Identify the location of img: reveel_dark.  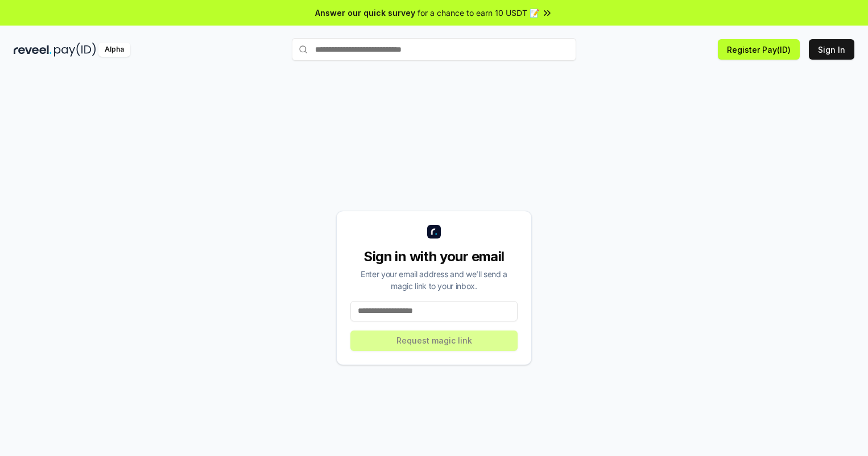
(33, 49).